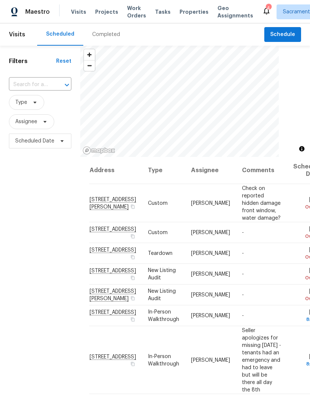 The image size is (310, 397). What do you see at coordinates (99, 150) in the screenshot?
I see `a: Mapbox homepage` at bounding box center [99, 150].